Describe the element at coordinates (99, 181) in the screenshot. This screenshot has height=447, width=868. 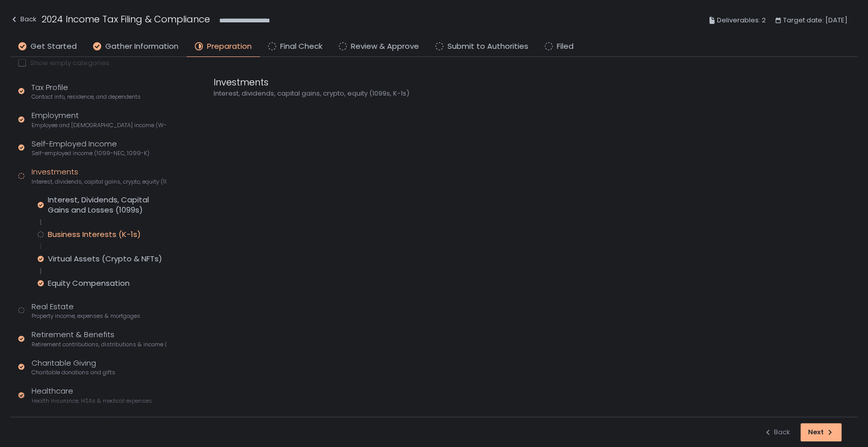
I see `span: Interest, dividends, capital gains, crypto, equity (1099s, K-1s)` at that location.